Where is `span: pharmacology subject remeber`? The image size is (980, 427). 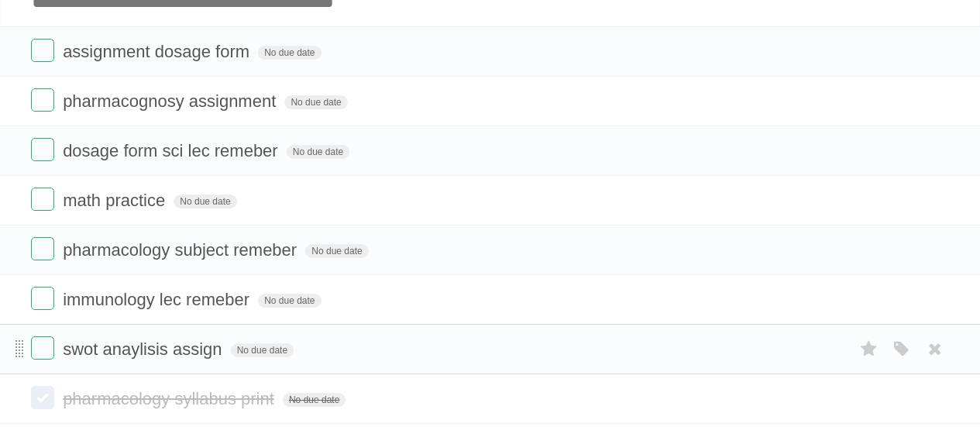 span: pharmacology subject remeber is located at coordinates (182, 250).